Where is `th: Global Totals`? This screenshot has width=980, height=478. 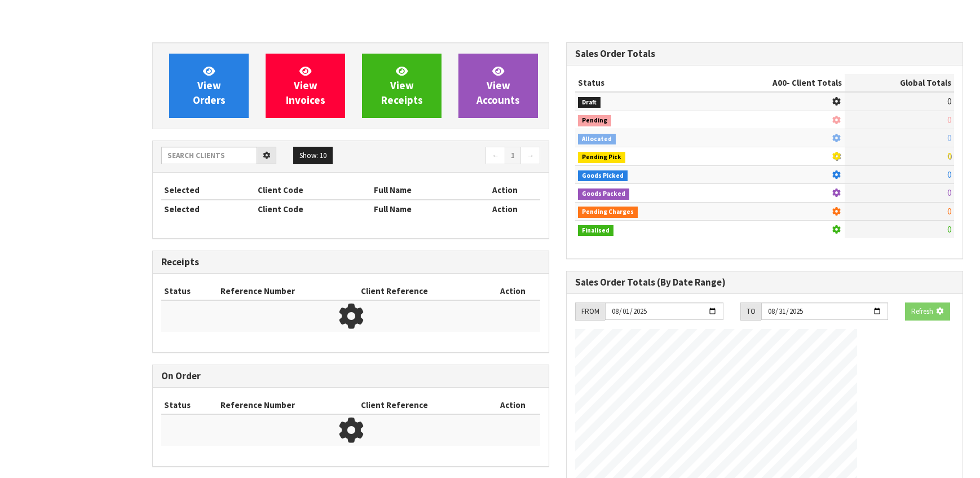 th: Global Totals is located at coordinates (900, 83).